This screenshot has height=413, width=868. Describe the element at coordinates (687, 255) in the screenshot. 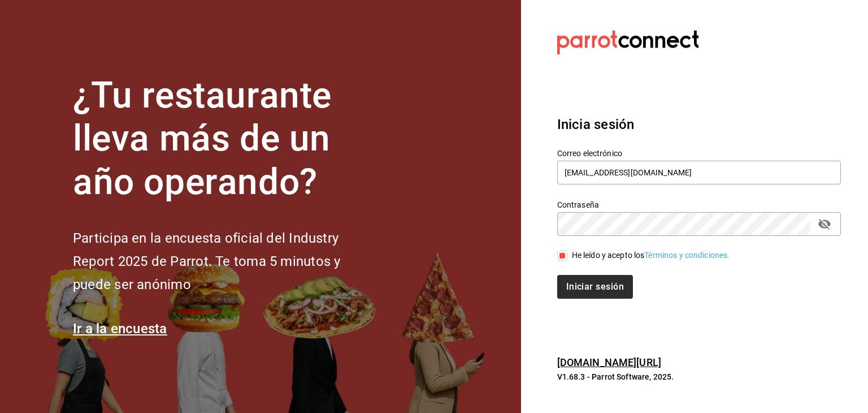

I see `a: Términos y condiciones.` at that location.